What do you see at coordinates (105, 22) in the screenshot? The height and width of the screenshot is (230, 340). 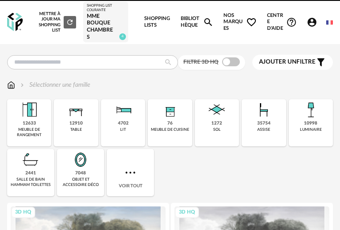 I see `a: Shopping List courante MME BOUQUE chambres 4` at bounding box center [105, 22].